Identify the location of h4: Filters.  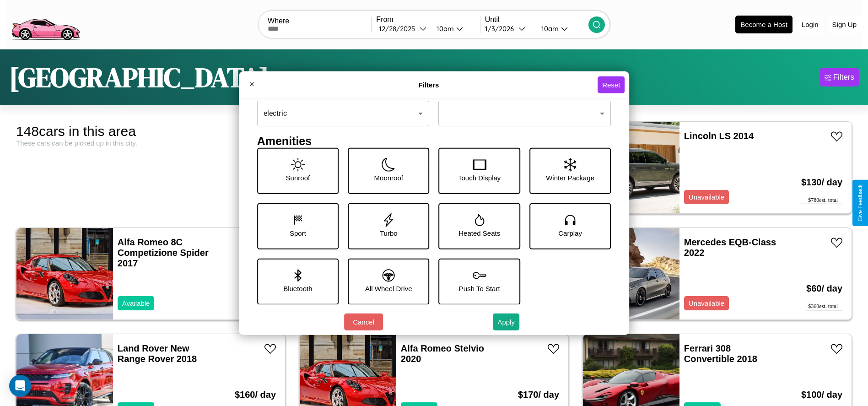
(429, 85).